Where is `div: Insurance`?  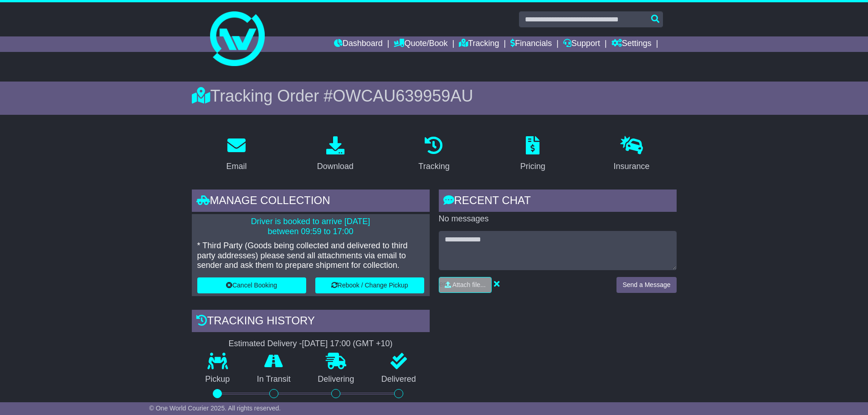
div: Insurance is located at coordinates (631, 166).